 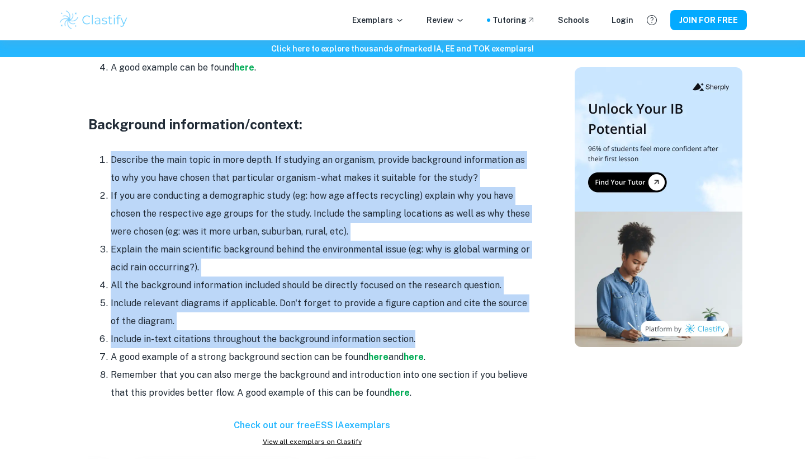 I want to click on li: Remember that you can also merge the background and introduction into one section if you believe ..., so click(x=323, y=384).